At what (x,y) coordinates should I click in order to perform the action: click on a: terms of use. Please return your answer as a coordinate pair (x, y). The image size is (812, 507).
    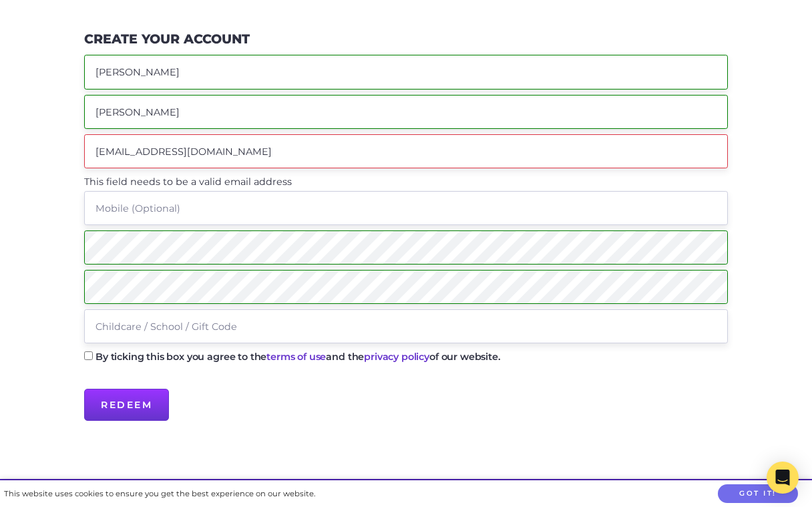
    Looking at the image, I should click on (296, 357).